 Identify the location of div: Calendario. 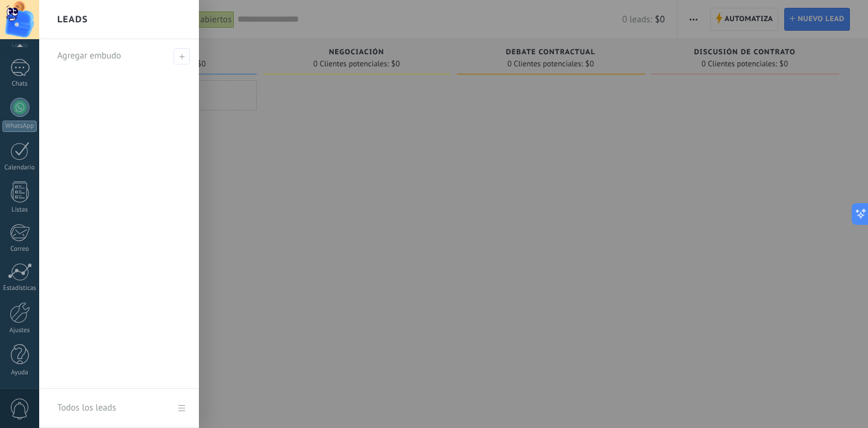
(20, 168).